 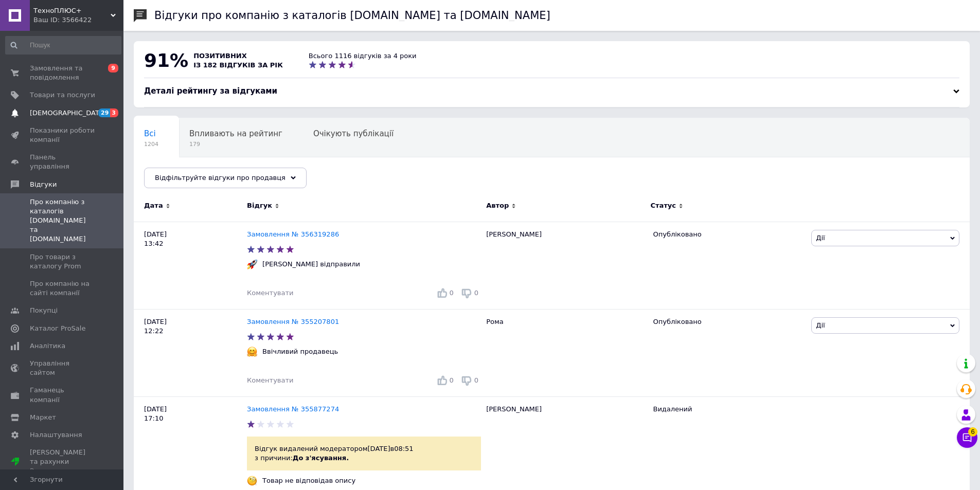 I want to click on span: Дата, so click(x=153, y=205).